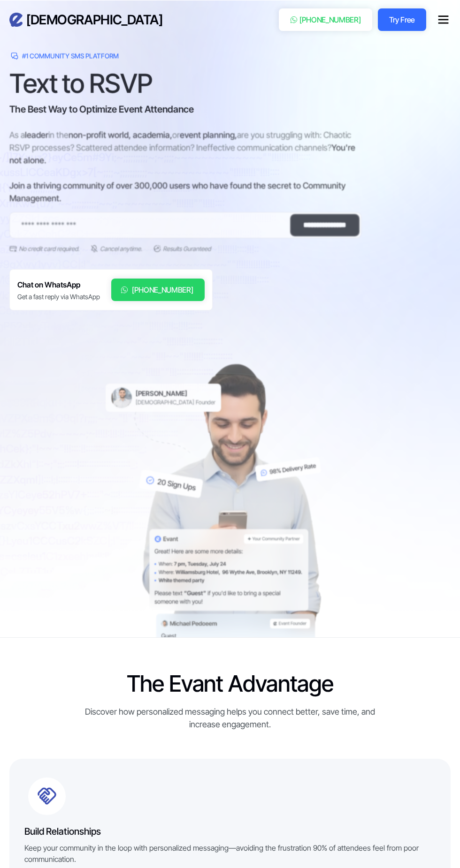 This screenshot has height=868, width=460. Describe the element at coordinates (230, 831) in the screenshot. I see `h5: Build Relationships` at that location.